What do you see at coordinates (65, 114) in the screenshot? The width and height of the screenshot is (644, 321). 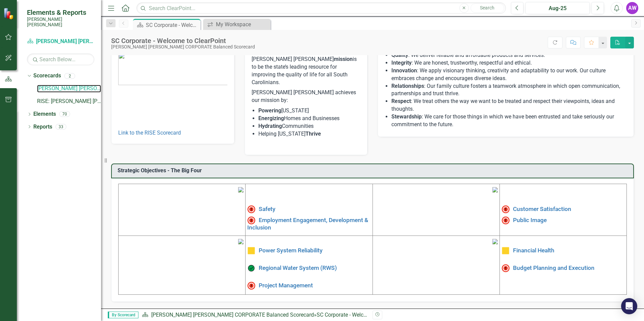 I see `div: 70` at bounding box center [65, 114].